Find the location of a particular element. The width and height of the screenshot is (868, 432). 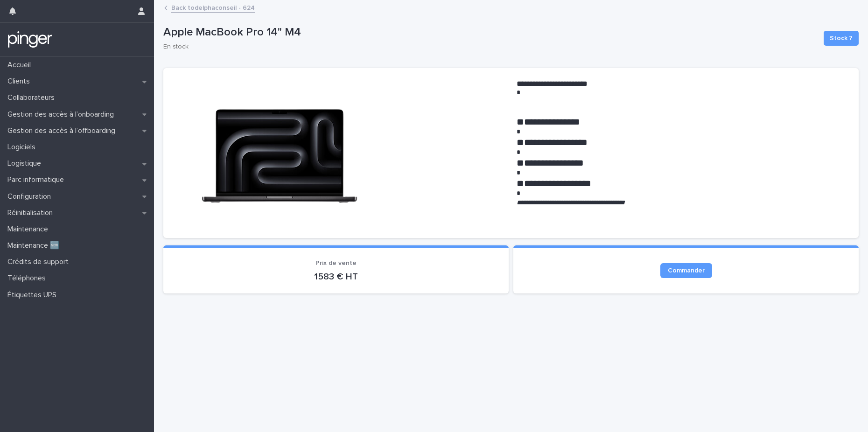

p: Clients is located at coordinates (21, 81).